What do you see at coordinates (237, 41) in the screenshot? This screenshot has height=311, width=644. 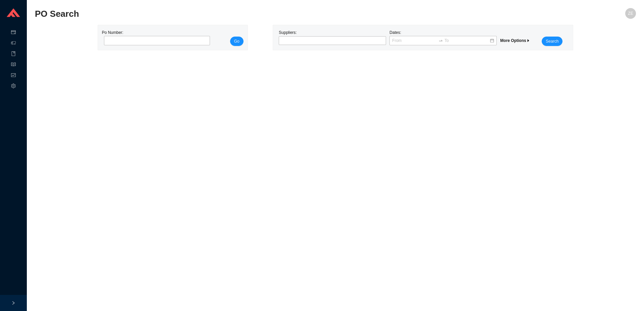 I see `button: Go` at bounding box center [237, 41].